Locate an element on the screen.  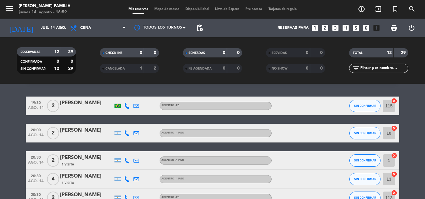
span: print is located at coordinates (394, 28).